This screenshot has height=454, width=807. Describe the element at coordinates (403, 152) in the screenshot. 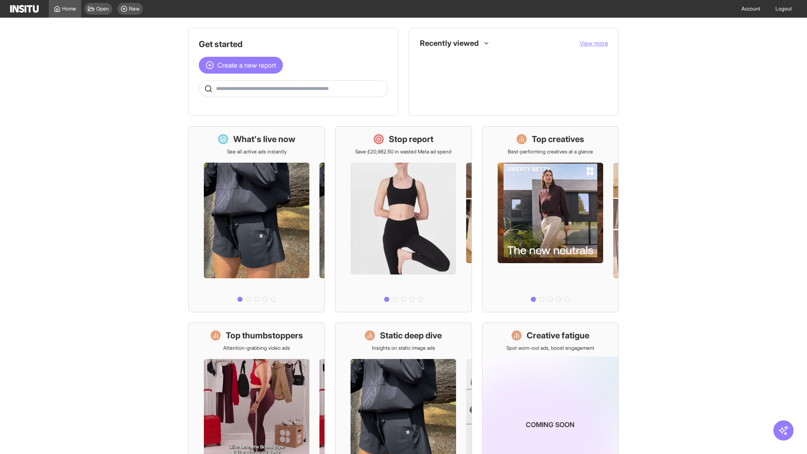

I see `p: Save £20,982.50 in wasted Meta ad spend` at that location.